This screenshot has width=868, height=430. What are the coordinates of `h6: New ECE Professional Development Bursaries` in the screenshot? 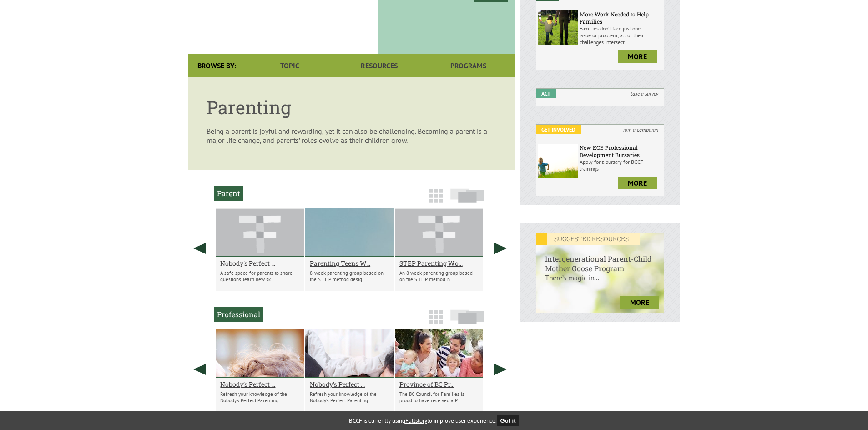 It's located at (621, 151).